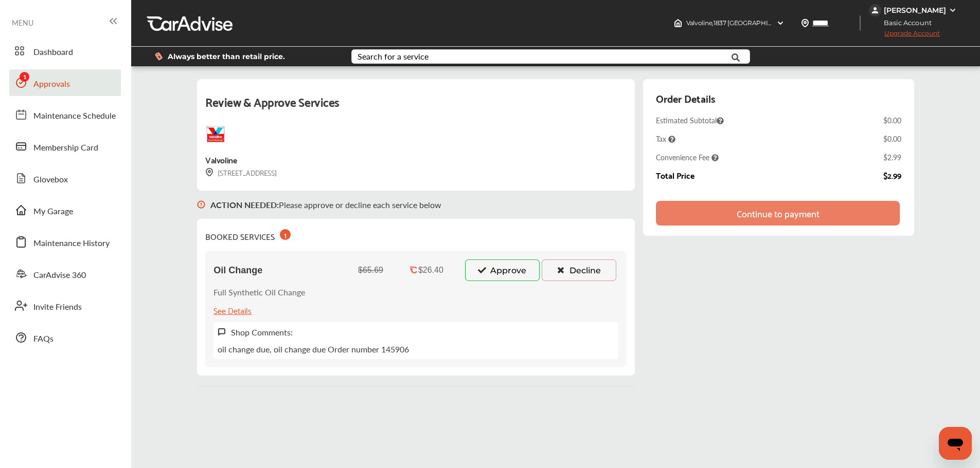 This screenshot has width=980, height=468. Describe the element at coordinates (221, 160) in the screenshot. I see `div: Valvoline` at that location.